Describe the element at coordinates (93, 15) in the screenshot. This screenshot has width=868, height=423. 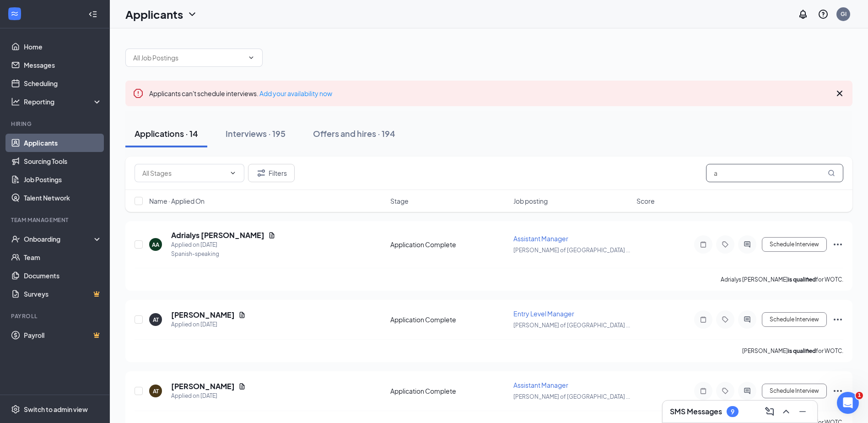
I see `svg: Collapse` at that location.